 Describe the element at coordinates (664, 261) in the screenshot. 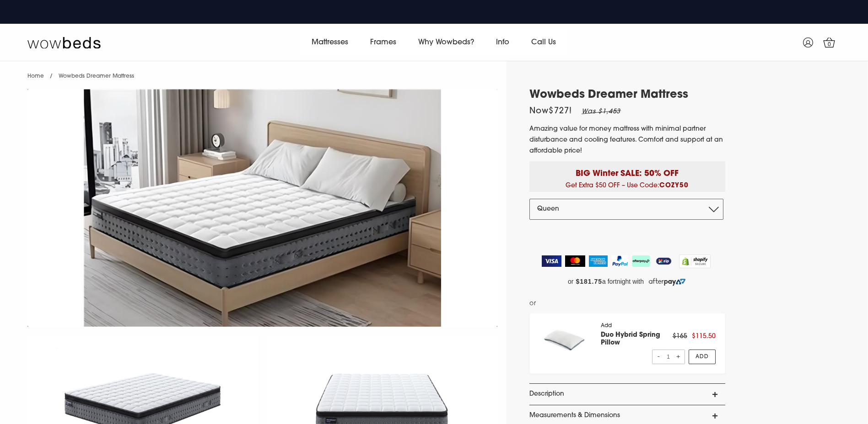

I see `img: ZipPay Logo` at that location.